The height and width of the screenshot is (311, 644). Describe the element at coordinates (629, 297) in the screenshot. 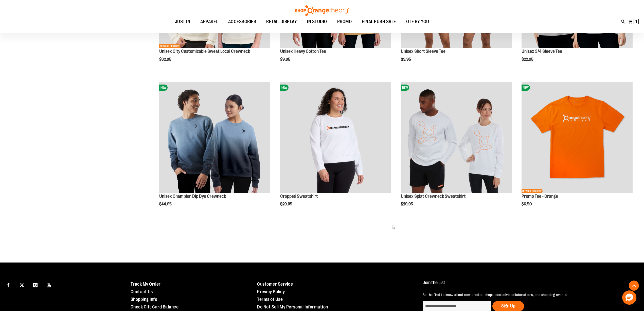

I see `button: Hello, have a question? Let’s chat.` at that location.